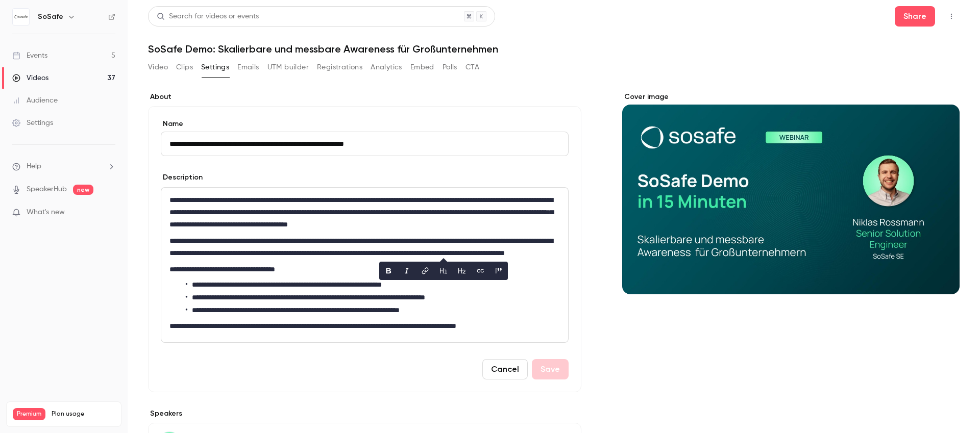 This screenshot has height=433, width=980. Describe the element at coordinates (952, 16) in the screenshot. I see `button: Top Bar Actions` at that location.